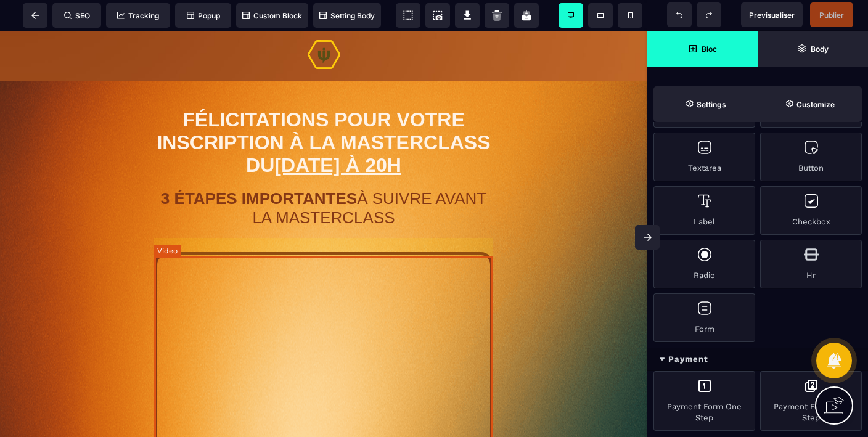  What do you see at coordinates (772, 15) in the screenshot?
I see `span: Previsualiser` at bounding box center [772, 15].